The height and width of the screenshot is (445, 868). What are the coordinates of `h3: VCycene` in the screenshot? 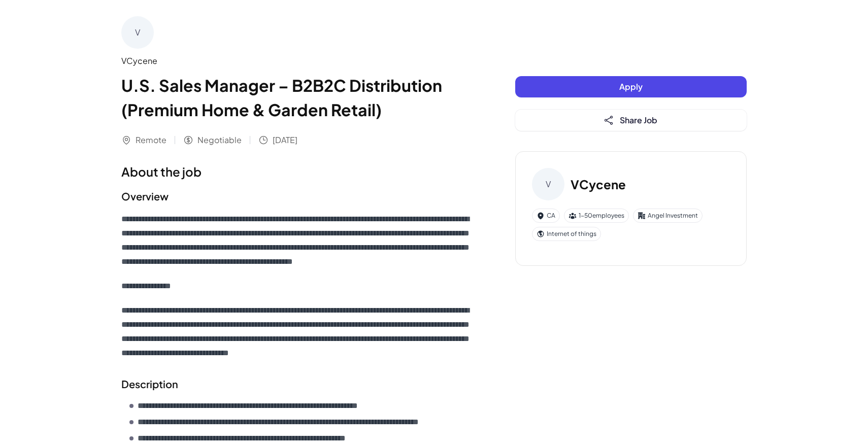 It's located at (598, 184).